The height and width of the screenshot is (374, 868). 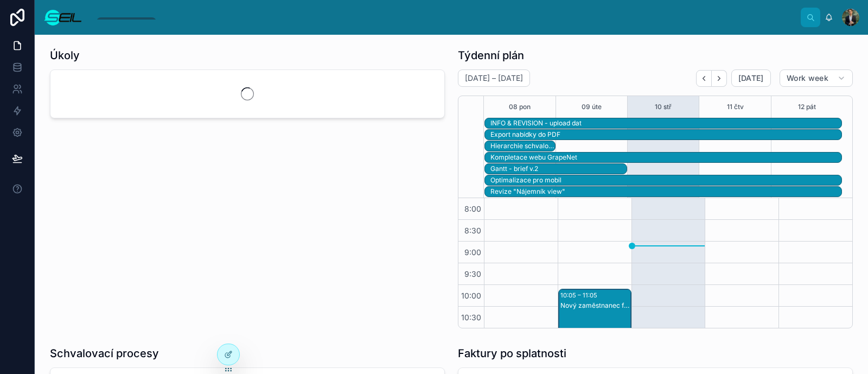 What do you see at coordinates (666, 180) in the screenshot?
I see `div: Optimalizace pro mobil` at bounding box center [666, 180].